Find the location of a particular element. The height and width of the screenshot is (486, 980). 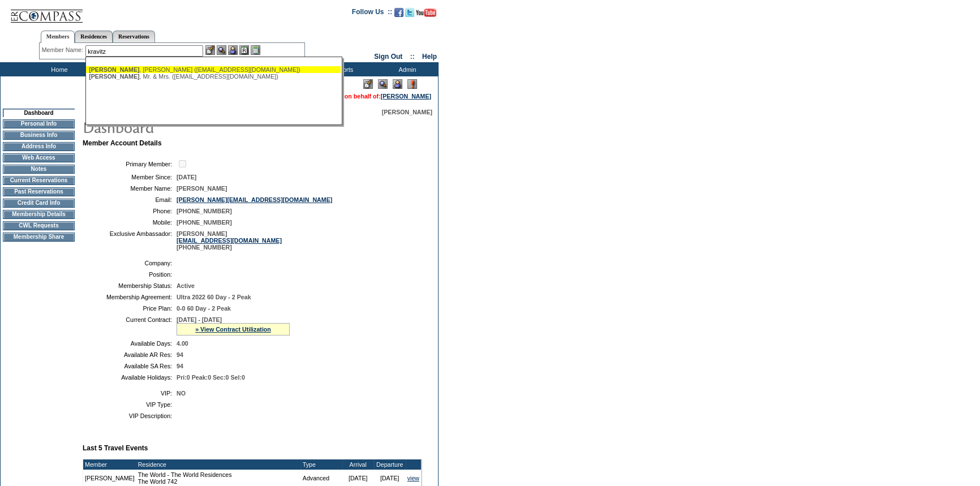

a: Become our fan on Facebook is located at coordinates (399, 15).